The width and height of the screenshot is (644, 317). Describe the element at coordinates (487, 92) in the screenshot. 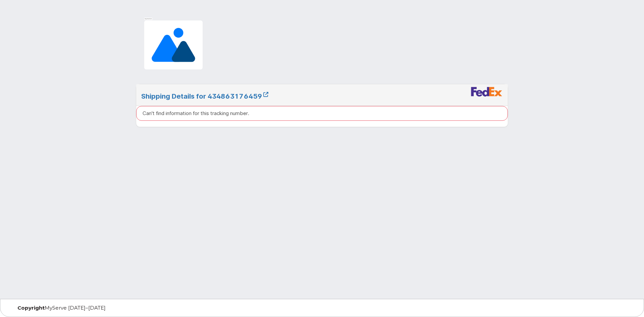

I see `img: fedex-bc01427081be8802e1fb5a1adb1132915e58a0589d7a9405a0dcbe1127be6add.png` at that location.